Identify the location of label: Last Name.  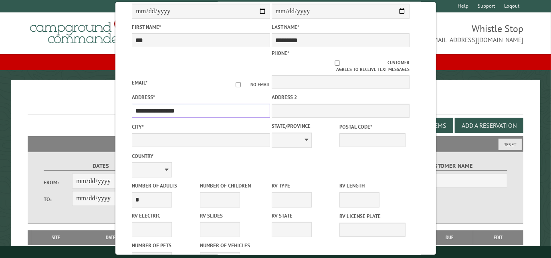
(340, 27).